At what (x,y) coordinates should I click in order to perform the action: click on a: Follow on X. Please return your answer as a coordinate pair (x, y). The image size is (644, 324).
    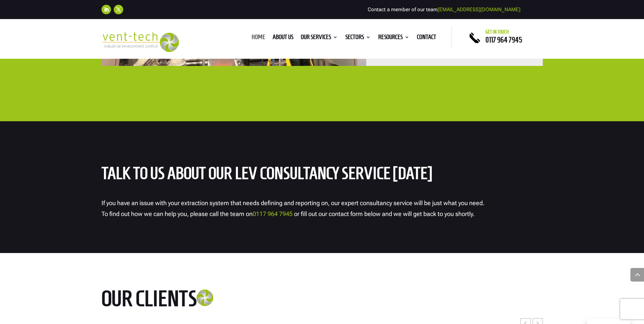
    Looking at the image, I should click on (118, 9).